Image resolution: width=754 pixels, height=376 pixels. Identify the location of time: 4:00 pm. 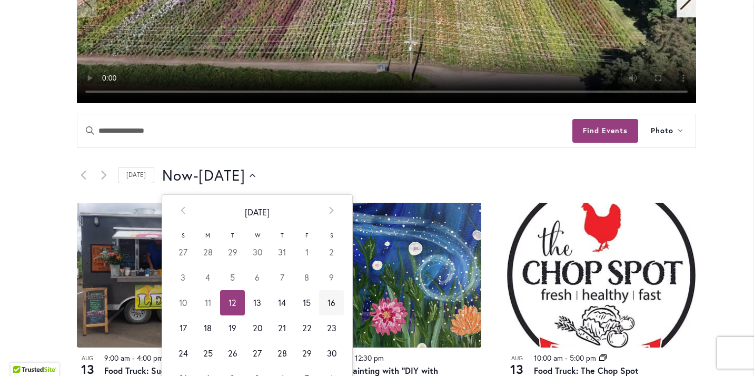
(150, 358).